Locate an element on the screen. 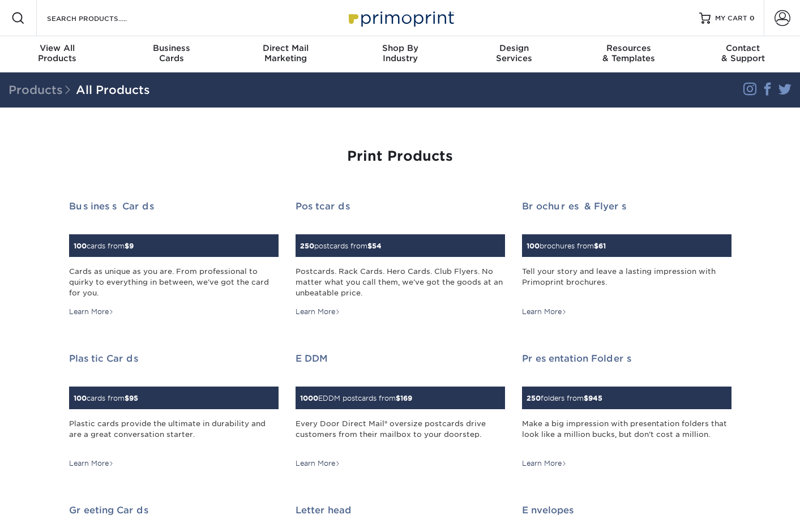  span: 169 is located at coordinates (406, 398).